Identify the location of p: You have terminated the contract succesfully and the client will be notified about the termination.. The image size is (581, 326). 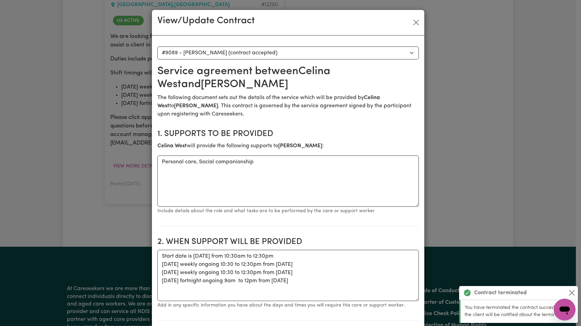
(519, 311).